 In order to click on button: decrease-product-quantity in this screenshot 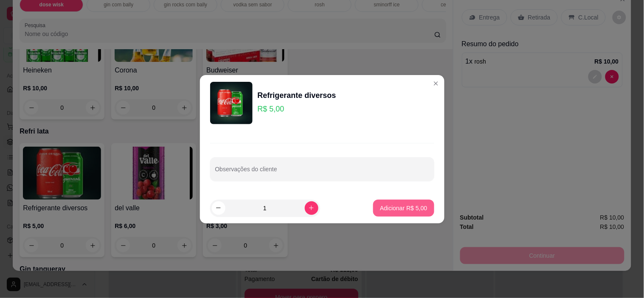, I will do `click(219, 208)`.